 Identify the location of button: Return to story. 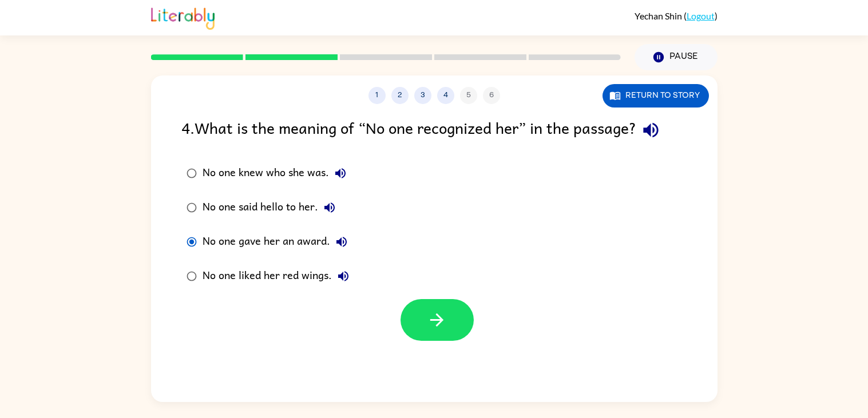
(656, 95).